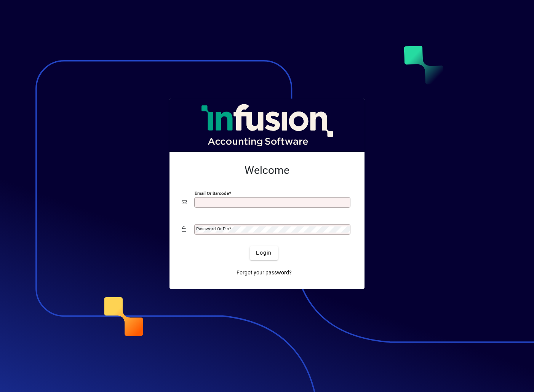 Image resolution: width=534 pixels, height=392 pixels. I want to click on a: Forgot your password?, so click(264, 273).